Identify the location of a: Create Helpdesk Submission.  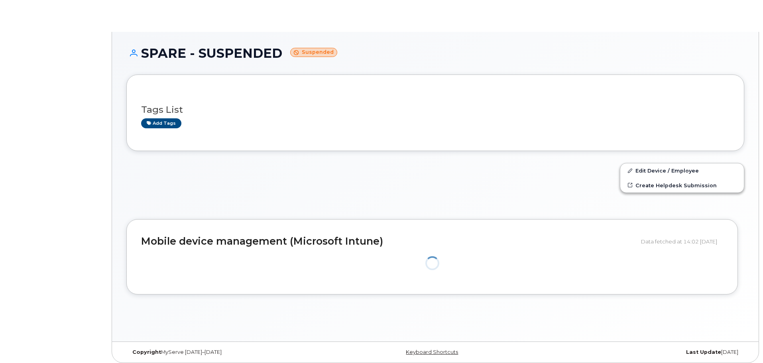
(682, 185).